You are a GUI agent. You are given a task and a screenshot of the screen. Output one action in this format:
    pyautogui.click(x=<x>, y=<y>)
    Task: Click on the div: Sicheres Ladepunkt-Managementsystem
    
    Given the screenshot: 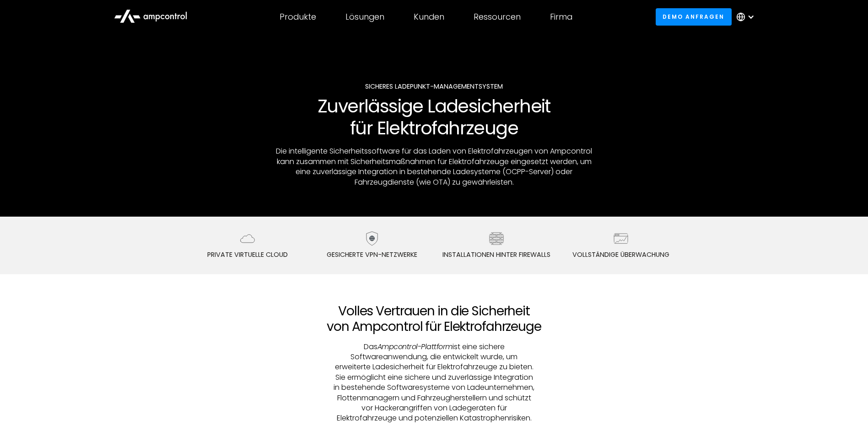 What is the action you would take?
    pyautogui.click(x=434, y=86)
    